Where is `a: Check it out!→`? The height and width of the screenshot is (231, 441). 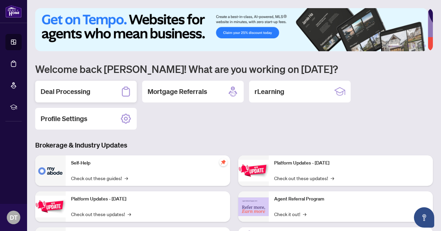 a: Check it out!→ is located at coordinates (290, 214).